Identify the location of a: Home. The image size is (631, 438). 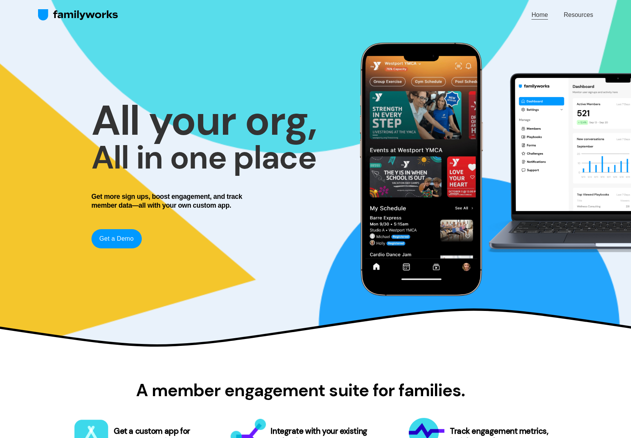
(539, 15).